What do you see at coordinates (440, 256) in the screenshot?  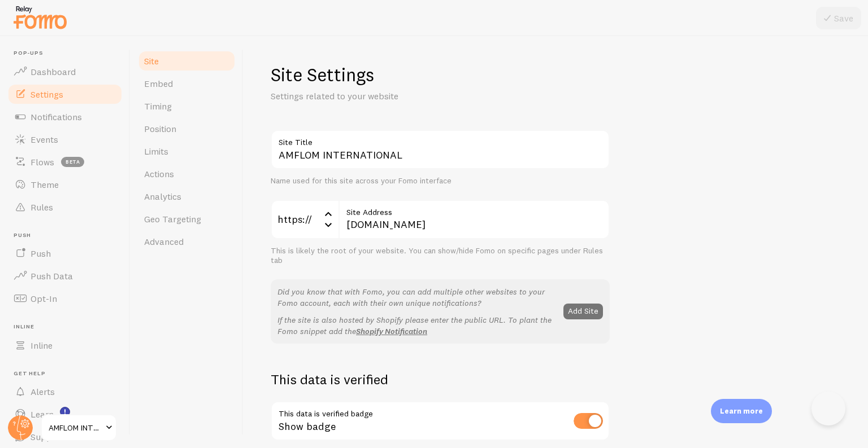 I see `div: This is likely the root of your website. You can show/hide Fomo on specific pages under Rules tab` at bounding box center [440, 256].